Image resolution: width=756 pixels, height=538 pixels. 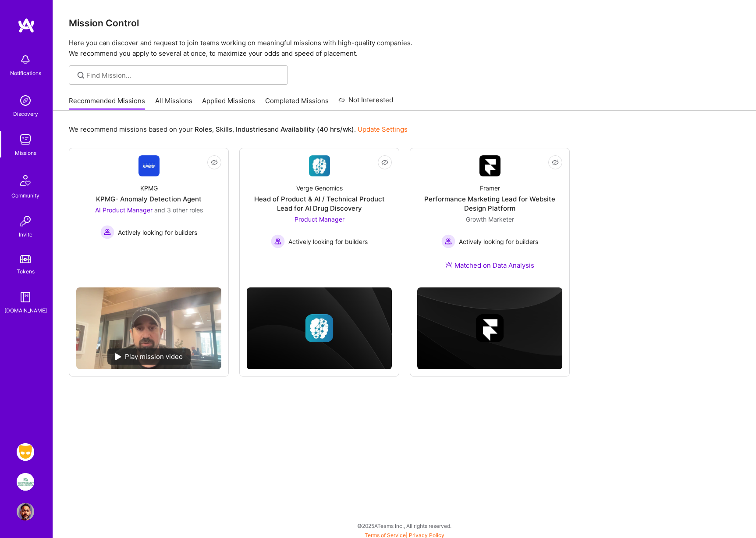 What do you see at coordinates (25, 73) in the screenshot?
I see `div: Notifications` at bounding box center [25, 73].